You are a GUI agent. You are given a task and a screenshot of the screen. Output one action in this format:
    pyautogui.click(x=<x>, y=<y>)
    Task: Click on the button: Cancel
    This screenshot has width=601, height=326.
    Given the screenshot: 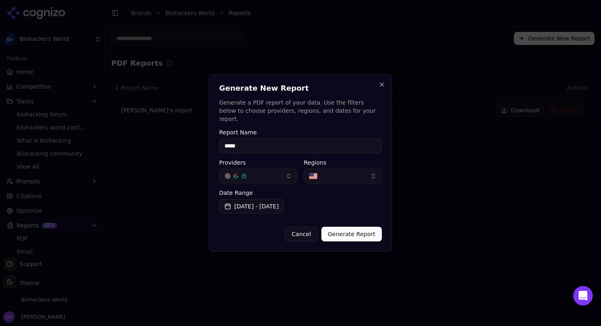 What is the action you would take?
    pyautogui.click(x=301, y=234)
    